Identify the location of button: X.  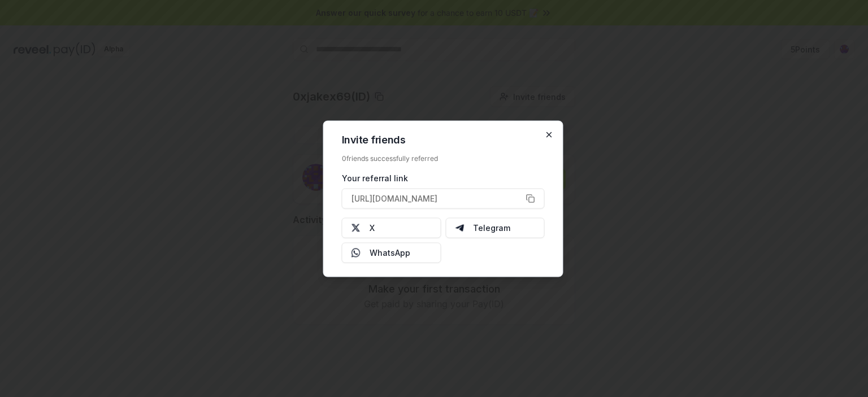
(391, 228).